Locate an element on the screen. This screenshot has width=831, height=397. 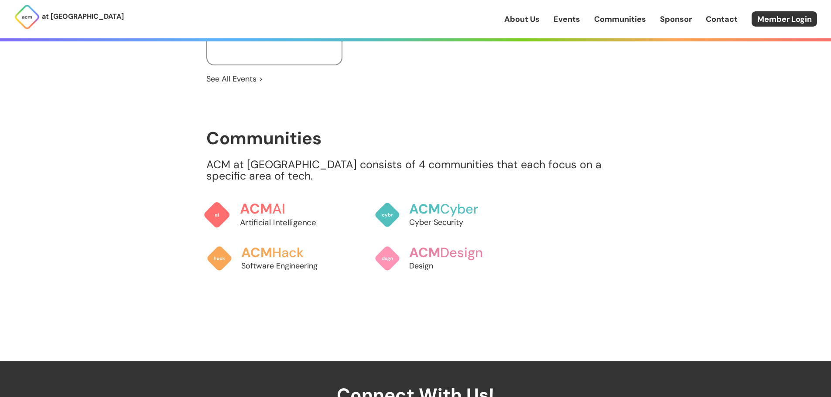
h1: Communities is located at coordinates (416, 138).